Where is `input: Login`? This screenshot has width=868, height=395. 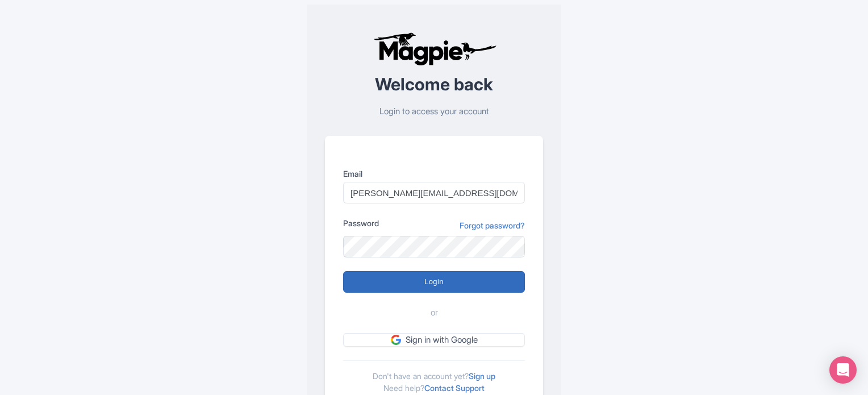 input: Login is located at coordinates (434, 282).